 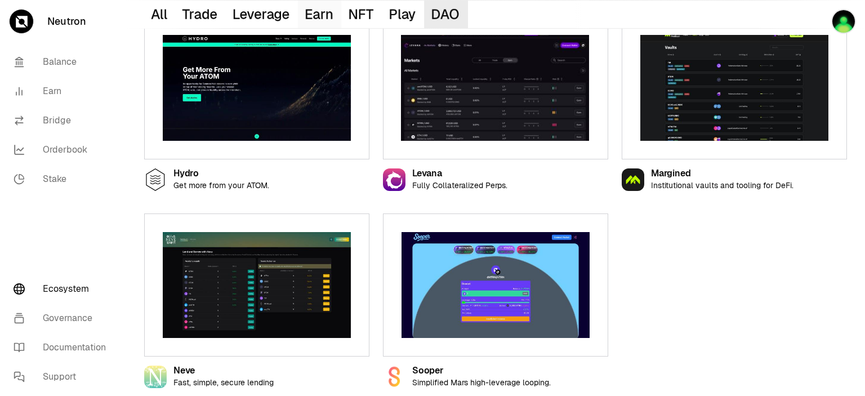 What do you see at coordinates (481, 370) in the screenshot?
I see `div: Sooper` at bounding box center [481, 370].